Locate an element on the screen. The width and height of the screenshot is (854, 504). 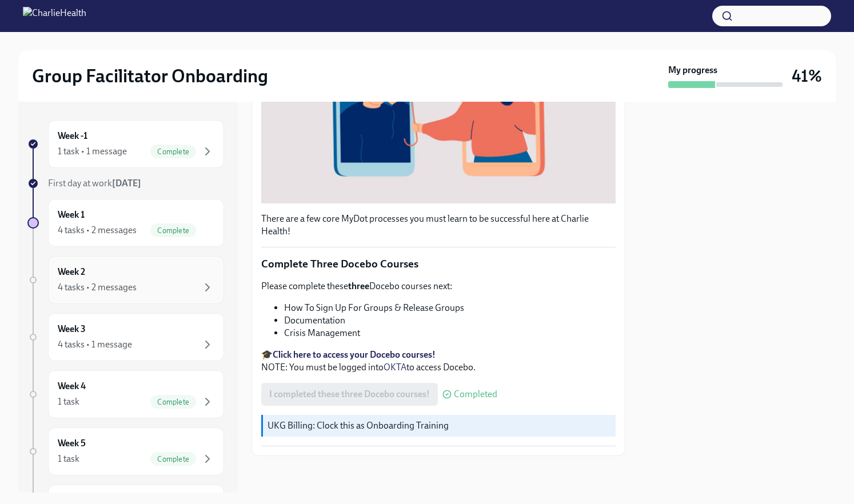
a: Week 41 taskComplete is located at coordinates (126, 395).